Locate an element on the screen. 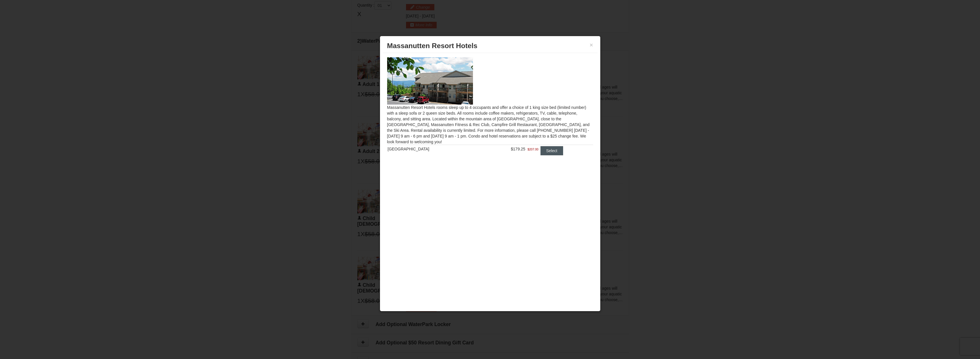 This screenshot has height=359, width=980. span: $207.00 is located at coordinates (533, 149).